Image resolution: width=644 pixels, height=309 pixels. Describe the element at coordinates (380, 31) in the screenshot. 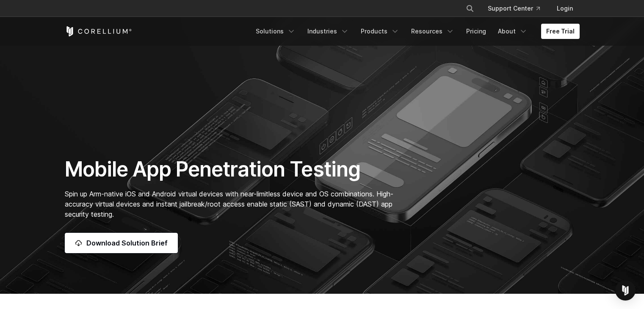

I see `a: Products` at that location.